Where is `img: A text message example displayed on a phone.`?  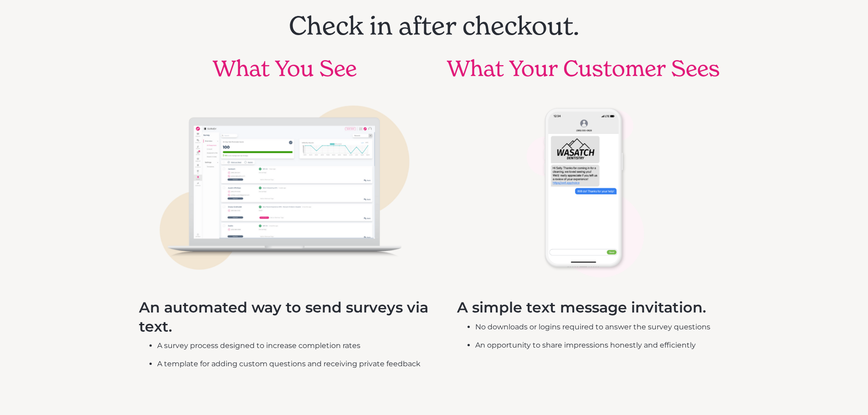
img: A text message example displayed on a phone. is located at coordinates (584, 188).